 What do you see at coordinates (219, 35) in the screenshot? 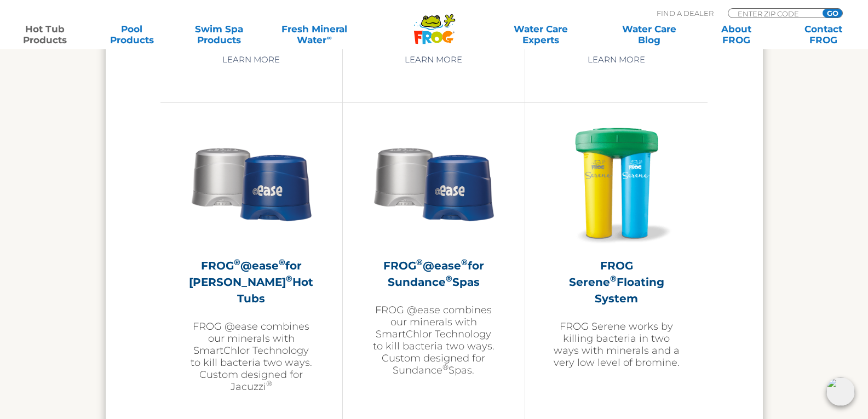
I see `a: Swim SpaProducts` at bounding box center [219, 35].